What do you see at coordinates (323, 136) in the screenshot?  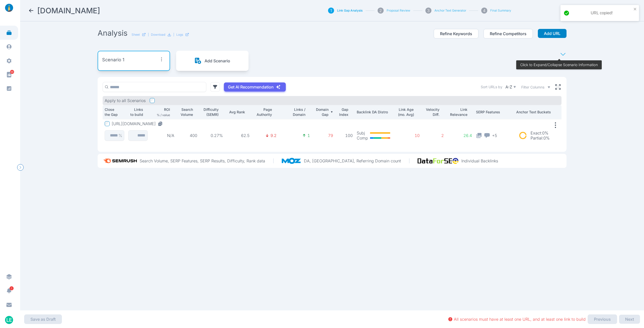 I see `p: 79` at bounding box center [323, 136].